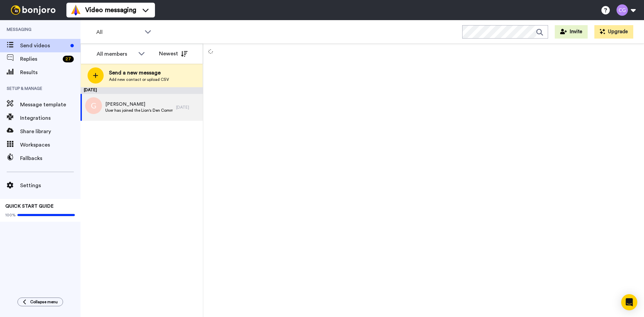 The width and height of the screenshot is (644, 317). I want to click on button: Newest, so click(173, 54).